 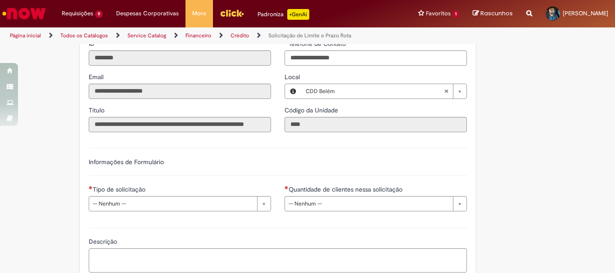 I want to click on ul: Trilhas de página, so click(x=205, y=36).